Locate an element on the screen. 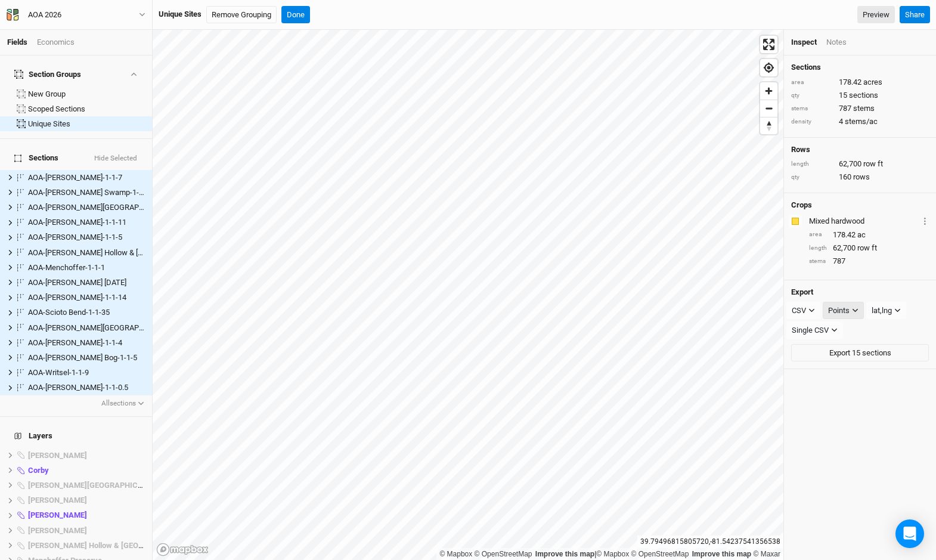  div: AOA-Utzinger Bog-1-1-5 is located at coordinates (86, 358).